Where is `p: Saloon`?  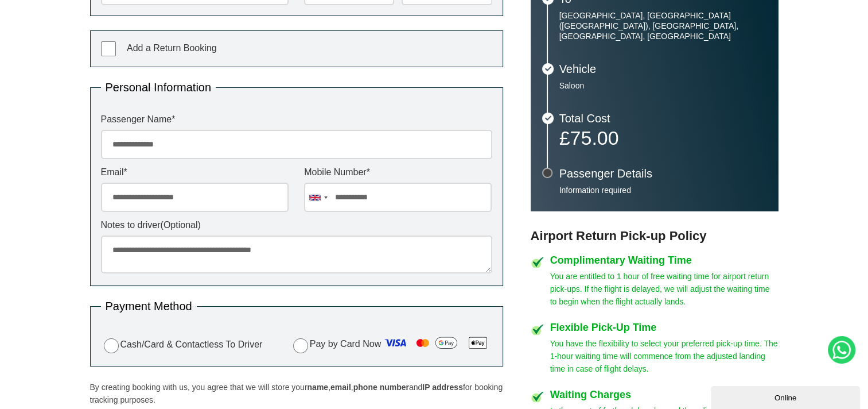 p: Saloon is located at coordinates (664, 85).